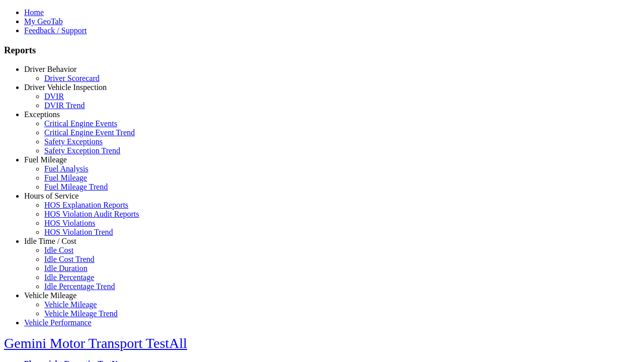 Image resolution: width=644 pixels, height=362 pixels. Describe the element at coordinates (89, 132) in the screenshot. I see `a: Critical Engine Event Trend` at that location.